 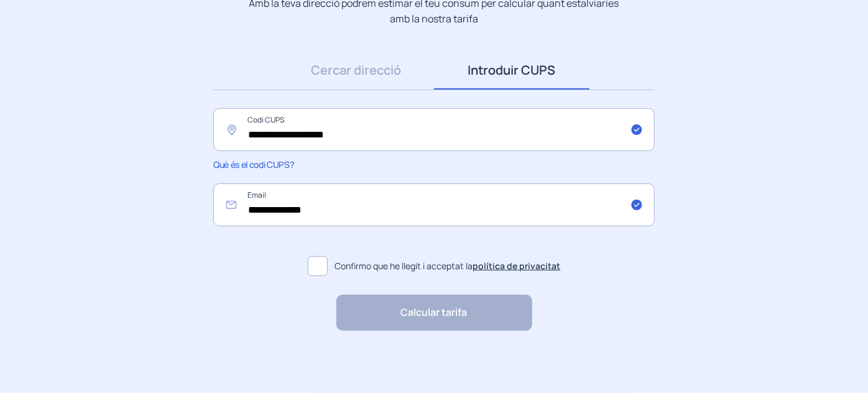 I want to click on span: Què és el codi CUPS?, so click(x=253, y=165).